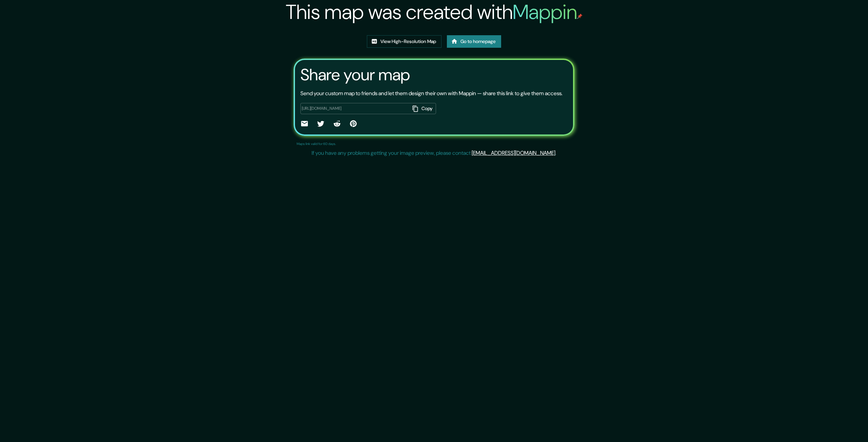 This screenshot has width=868, height=442. I want to click on h3: Share your map, so click(355, 75).